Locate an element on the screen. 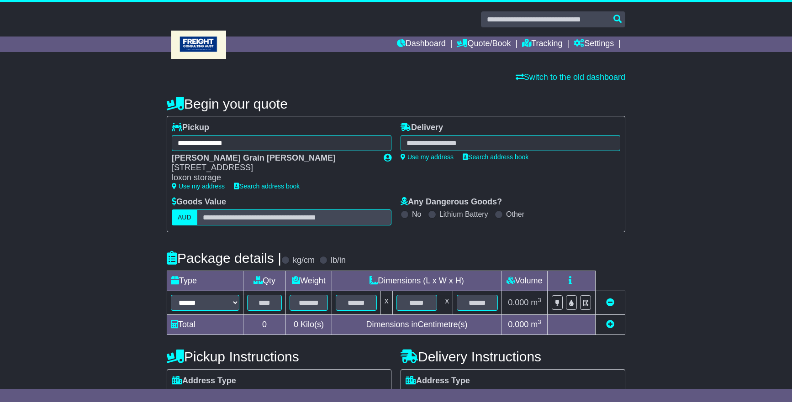 The width and height of the screenshot is (792, 402). label: No is located at coordinates (417, 214).